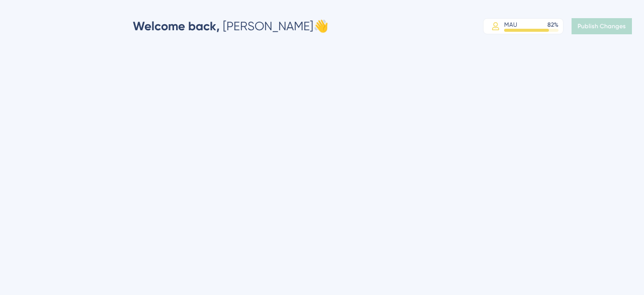 Image resolution: width=644 pixels, height=295 pixels. What do you see at coordinates (553, 24) in the screenshot?
I see `div: 82 %` at bounding box center [553, 24].